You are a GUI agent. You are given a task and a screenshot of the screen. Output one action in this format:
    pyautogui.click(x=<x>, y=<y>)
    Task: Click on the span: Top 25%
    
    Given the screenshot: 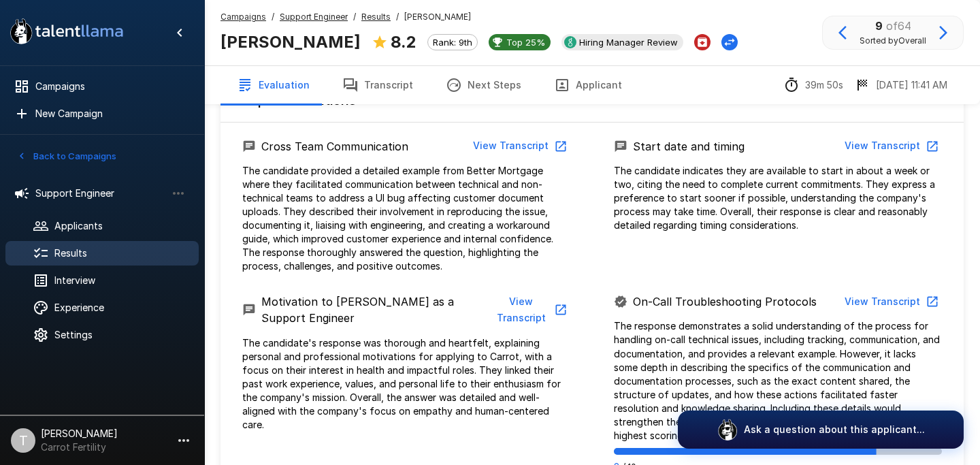 What is the action you would take?
    pyautogui.click(x=526, y=42)
    